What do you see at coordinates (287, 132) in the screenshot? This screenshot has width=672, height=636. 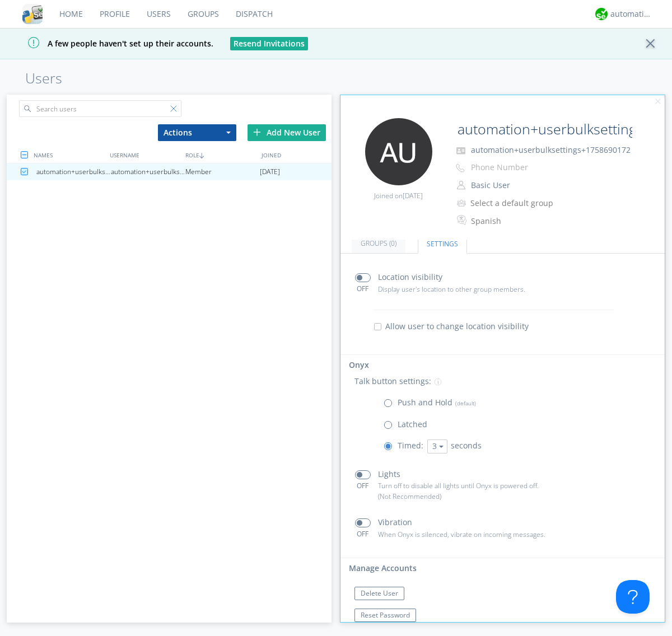 I see `div: Add New User` at bounding box center [287, 132].